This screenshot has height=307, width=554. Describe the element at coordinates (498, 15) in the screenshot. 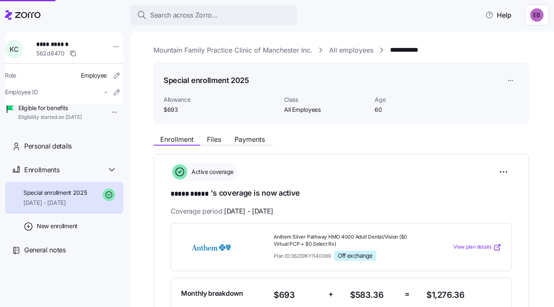

I see `span: Help` at that location.